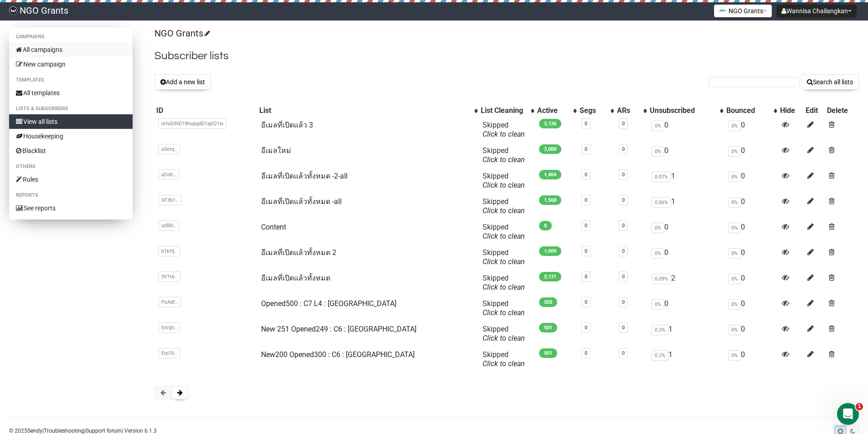 This screenshot has width=868, height=434. Describe the element at coordinates (70, 93) in the screenshot. I see `a: All templates` at that location.